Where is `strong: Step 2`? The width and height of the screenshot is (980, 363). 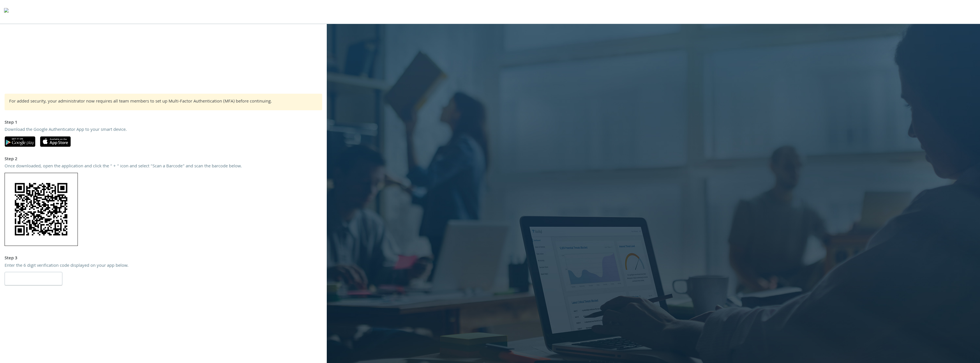
strong: Step 2 is located at coordinates (11, 160).